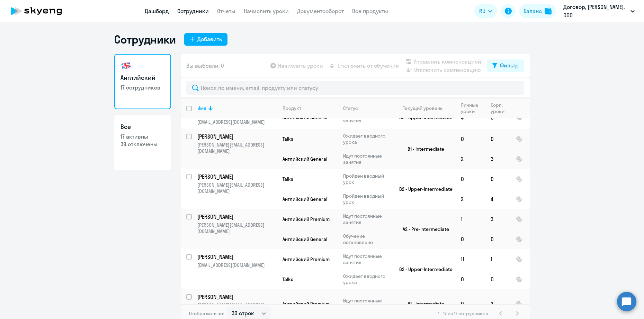 The height and width of the screenshot is (319, 644). Describe the element at coordinates (423, 230) in the screenshot. I see `td: A2 - Pre-Intermediate` at that location.